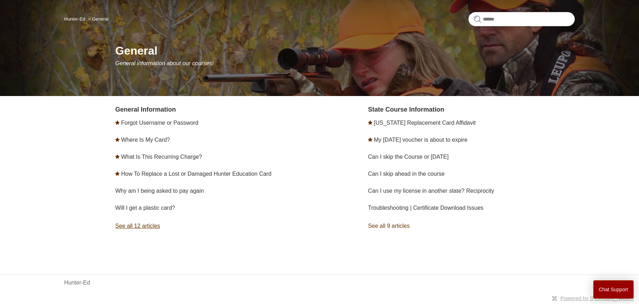  What do you see at coordinates (145, 140) in the screenshot?
I see `a: Where Is My Card?` at bounding box center [145, 140].